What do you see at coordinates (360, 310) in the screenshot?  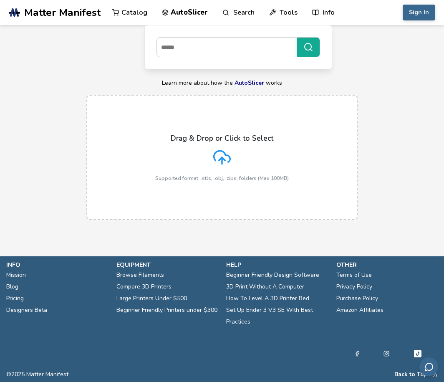 I see `a: Amazon Affiliates` at bounding box center [360, 310].